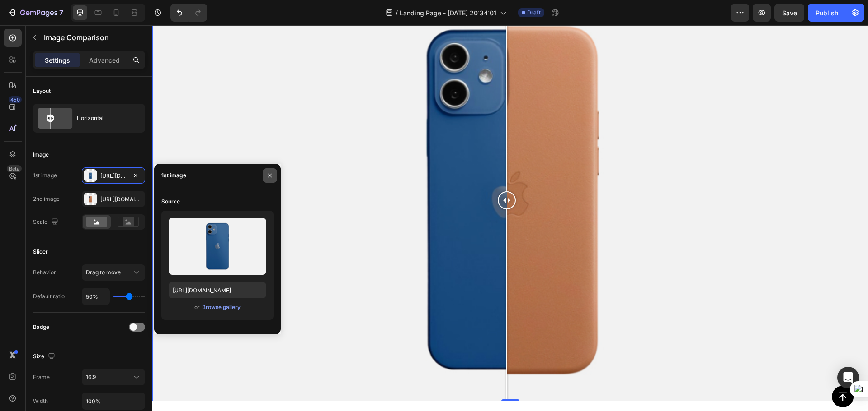 Image resolution: width=868 pixels, height=411 pixels. I want to click on div: 450, so click(15, 100).